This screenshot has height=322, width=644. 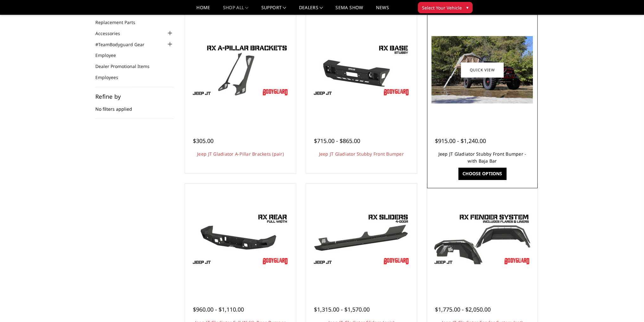 What do you see at coordinates (482, 70) in the screenshot?
I see `img: Jeep JT Gladiator Stubby Front Bumper - with Baja Bar` at bounding box center [482, 70].